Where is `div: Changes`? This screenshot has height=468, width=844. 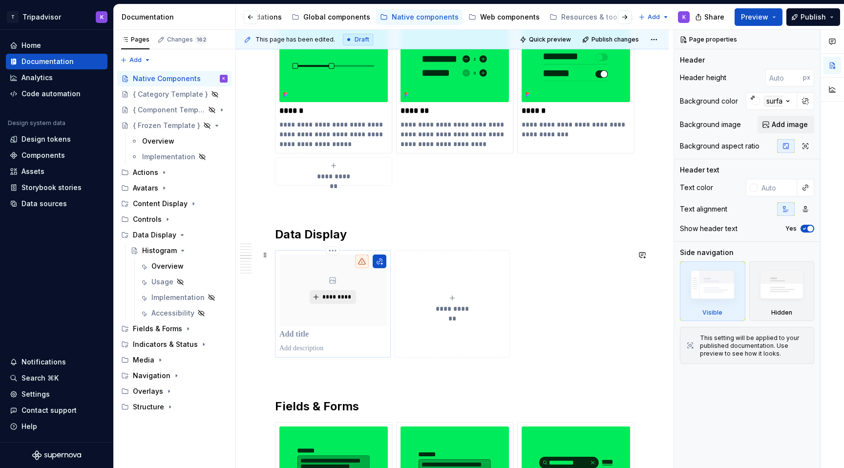
div: Changes is located at coordinates (187, 40).